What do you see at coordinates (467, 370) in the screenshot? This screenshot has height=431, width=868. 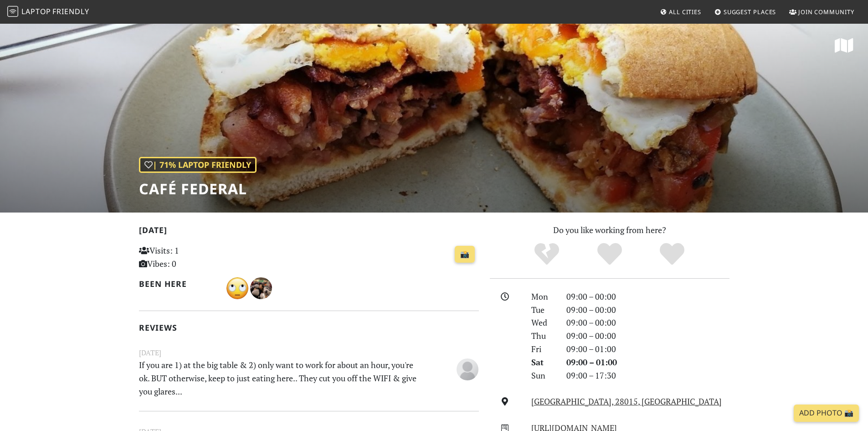 I see `img: blank-535327c66bd565773addf3077783bbfce4b00ec00e9fd257753287c682c7fa38.png` at bounding box center [467, 370].